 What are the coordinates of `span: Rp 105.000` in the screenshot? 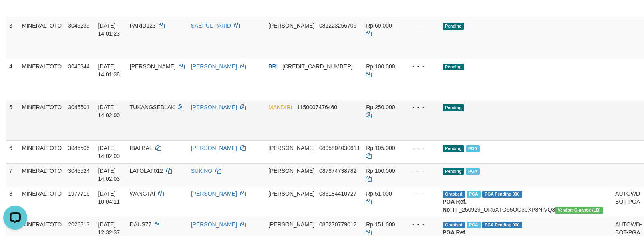 It's located at (380, 148).